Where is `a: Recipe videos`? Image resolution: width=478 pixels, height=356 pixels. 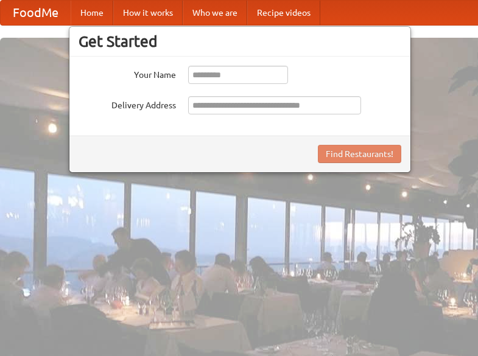 a: Recipe videos is located at coordinates (284, 13).